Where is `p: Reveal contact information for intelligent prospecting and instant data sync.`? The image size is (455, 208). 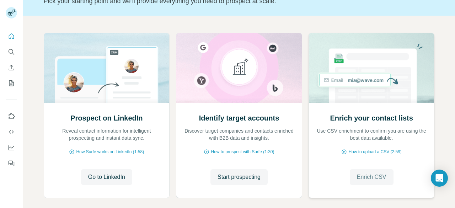 p: Reveal contact information for intelligent prospecting and instant data sync. is located at coordinates (107, 134).